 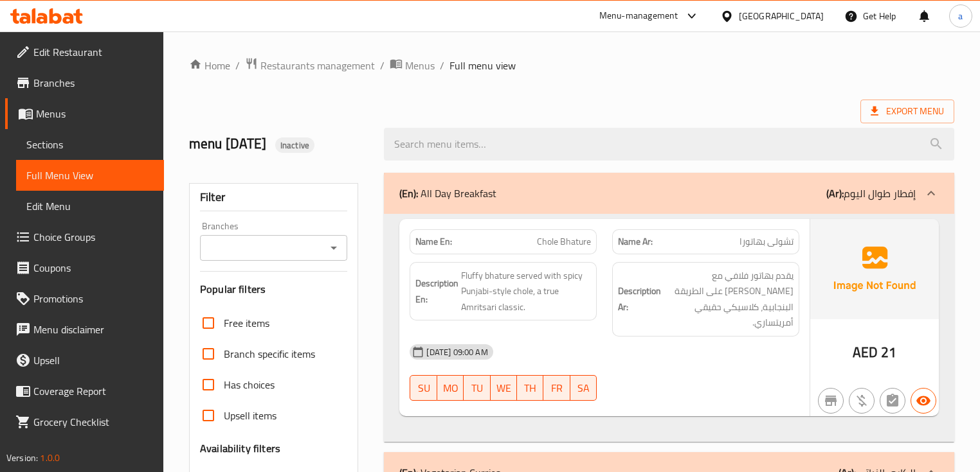 What do you see at coordinates (450, 388) in the screenshot?
I see `button: MO` at bounding box center [450, 388].